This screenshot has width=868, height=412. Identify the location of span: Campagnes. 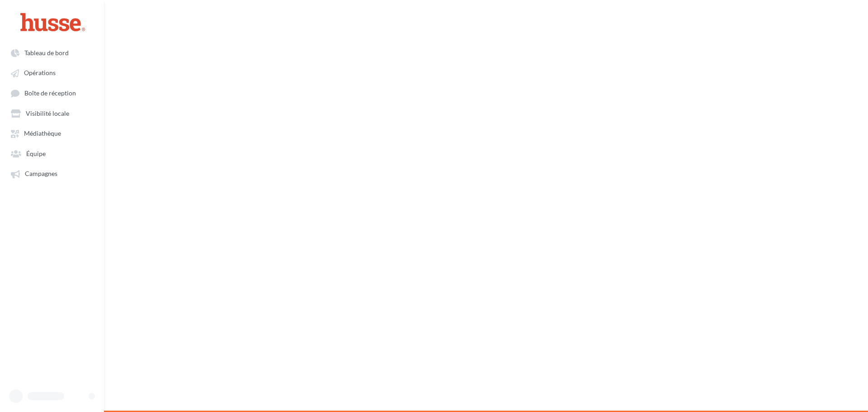
(41, 174).